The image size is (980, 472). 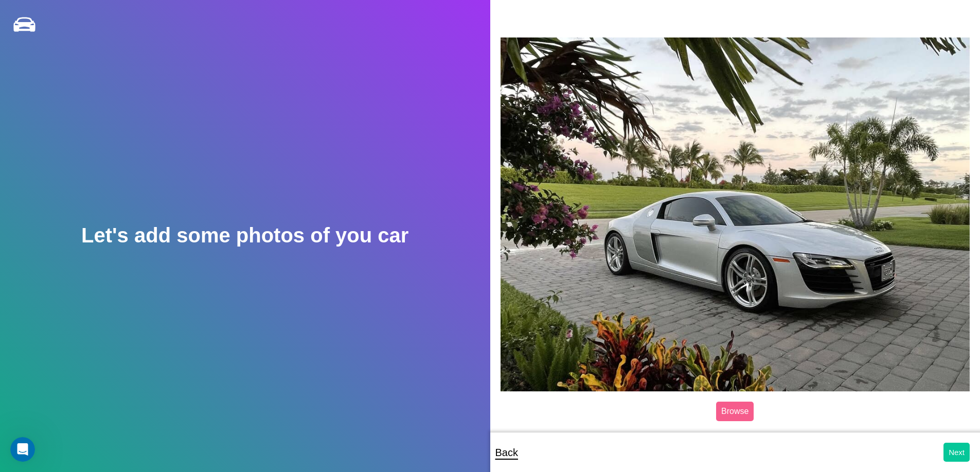 I want to click on button: Next, so click(x=956, y=452).